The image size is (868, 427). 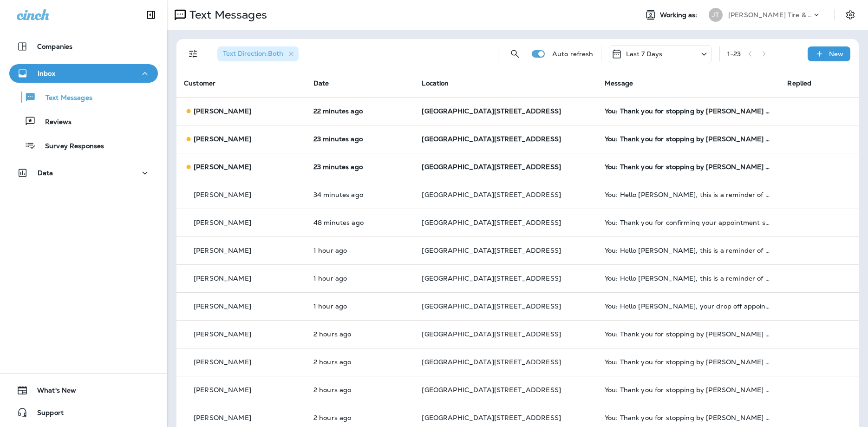 What do you see at coordinates (83, 122) in the screenshot?
I see `button: Reviews` at bounding box center [83, 122].